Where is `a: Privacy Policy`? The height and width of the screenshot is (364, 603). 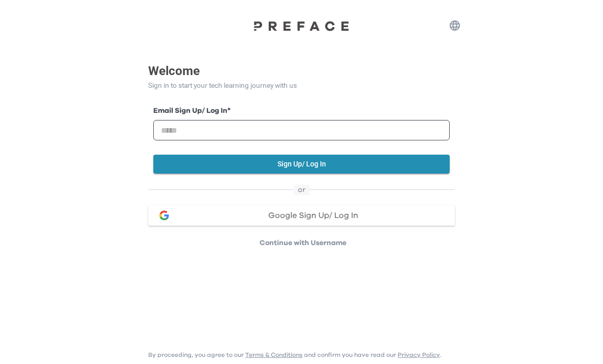 a: Privacy Policy is located at coordinates (419, 355).